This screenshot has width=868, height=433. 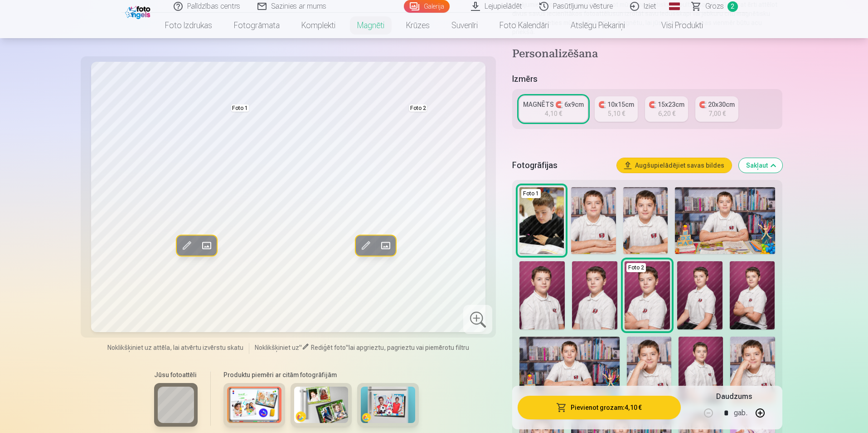 I want to click on a: Magnēti, so click(x=371, y=26).